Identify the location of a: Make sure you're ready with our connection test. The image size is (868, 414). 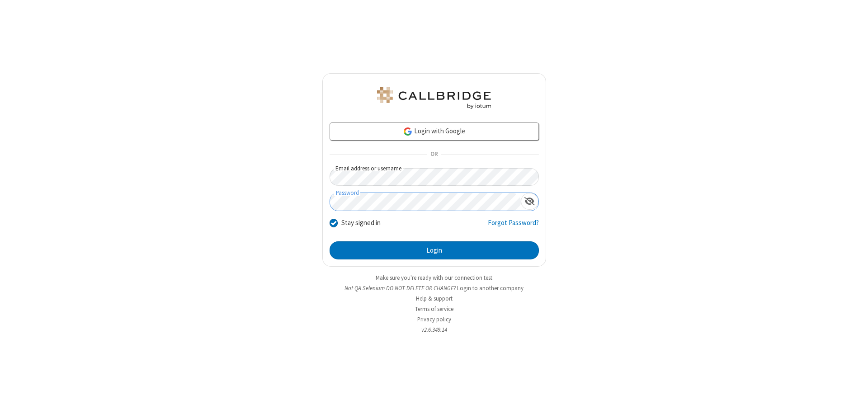
(434, 278).